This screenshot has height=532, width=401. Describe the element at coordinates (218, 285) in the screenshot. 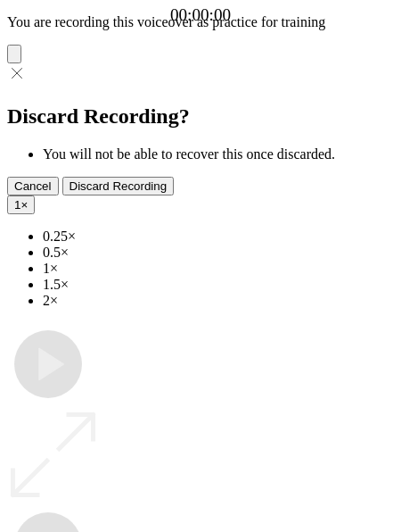

I see `li: 1.5×` at that location.